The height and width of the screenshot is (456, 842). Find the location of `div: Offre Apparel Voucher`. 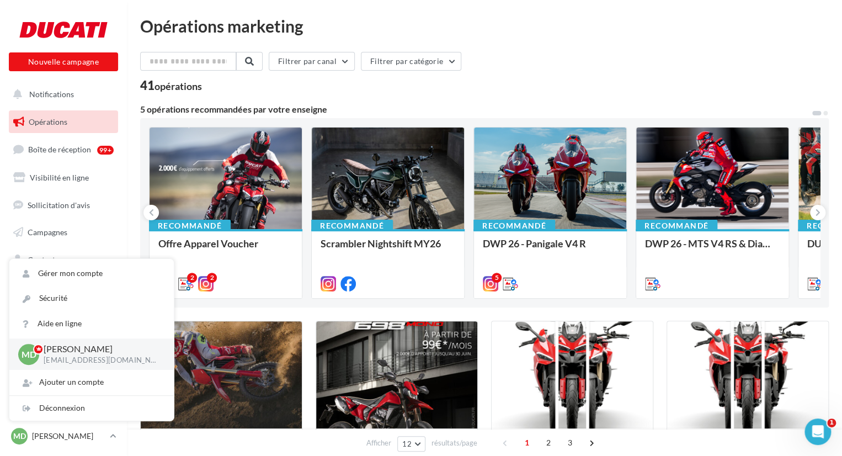

div: Offre Apparel Voucher is located at coordinates (226, 249).